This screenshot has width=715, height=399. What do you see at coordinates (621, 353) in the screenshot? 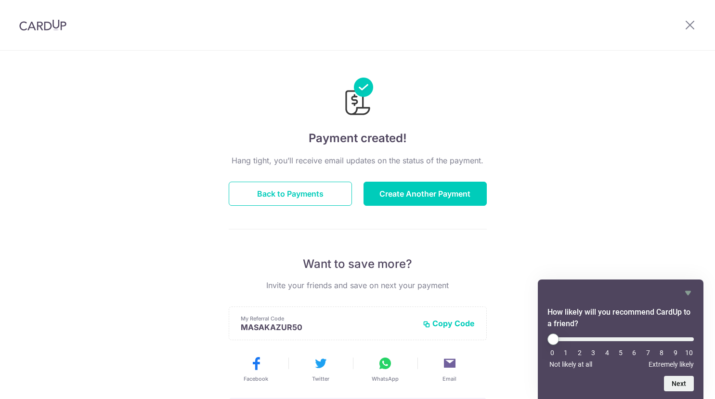
I see `li: 5` at bounding box center [621, 353].